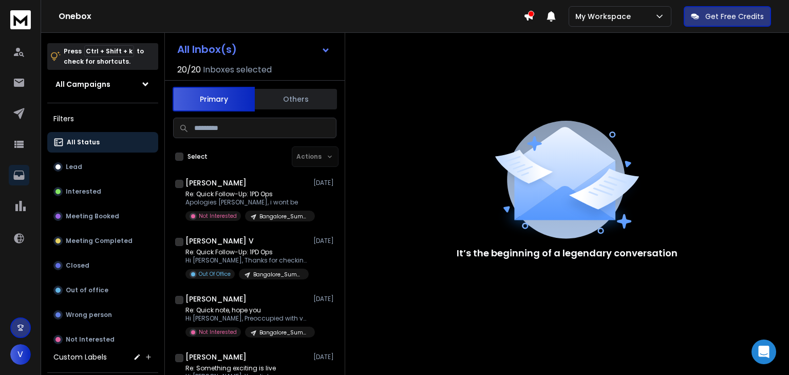 This screenshot has width=789, height=375. Describe the element at coordinates (21, 354) in the screenshot. I see `span: V` at that location.